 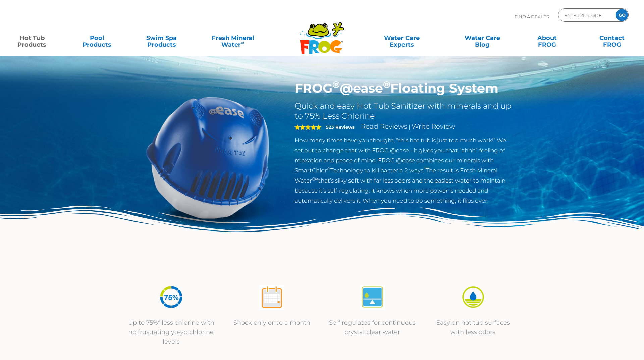 What do you see at coordinates (404, 170) in the screenshot?
I see `p: How many times have you thought, “this hot tub is just too much work!” We set out to change that ...` at bounding box center [404, 170].